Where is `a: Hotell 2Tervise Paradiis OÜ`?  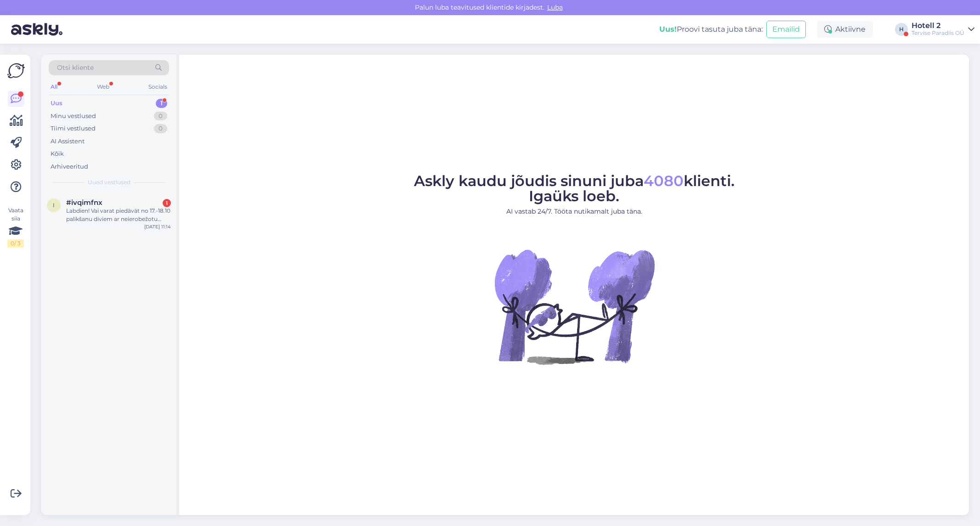
a: Hotell 2Tervise Paradiis OÜ is located at coordinates (944, 30).